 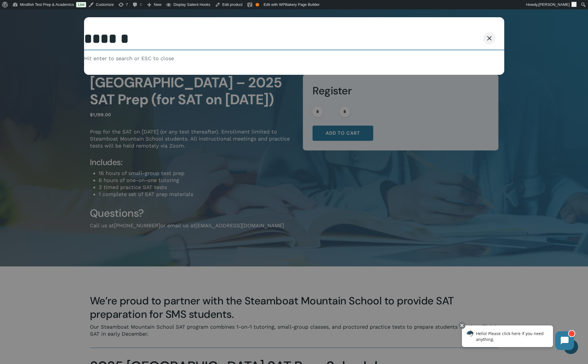 I want to click on p: Our Steamboat Mountain School SAT program combines 1-on-1 tutoring, small-group classes, and proc..., so click(x=294, y=330).